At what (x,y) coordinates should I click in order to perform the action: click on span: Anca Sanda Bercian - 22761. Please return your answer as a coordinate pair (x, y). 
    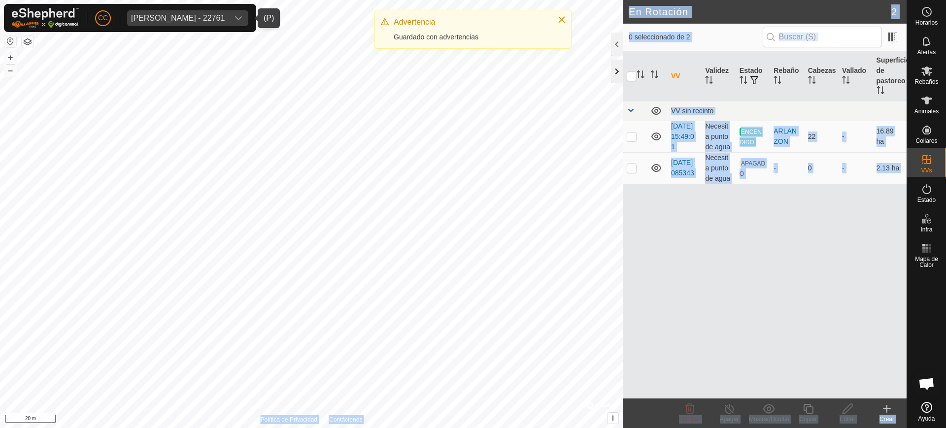
    Looking at the image, I should click on (178, 18).